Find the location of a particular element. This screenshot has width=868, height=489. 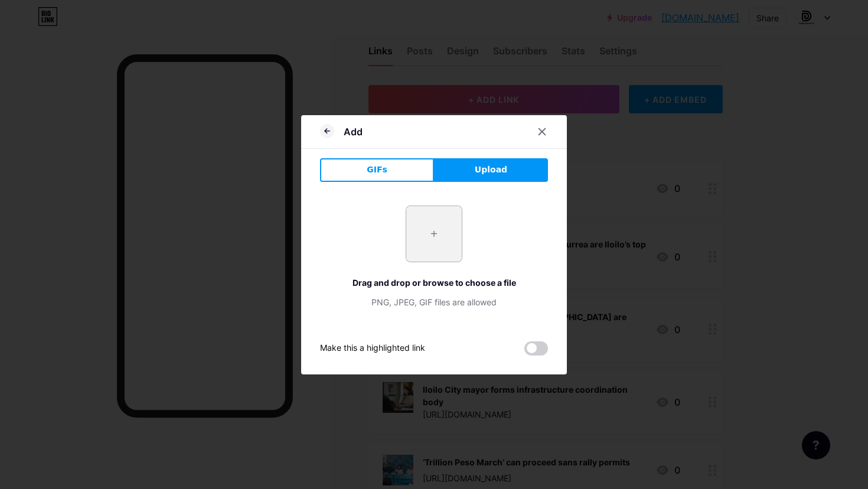

div: Drag and drop or browse to choose a file is located at coordinates (434, 283).